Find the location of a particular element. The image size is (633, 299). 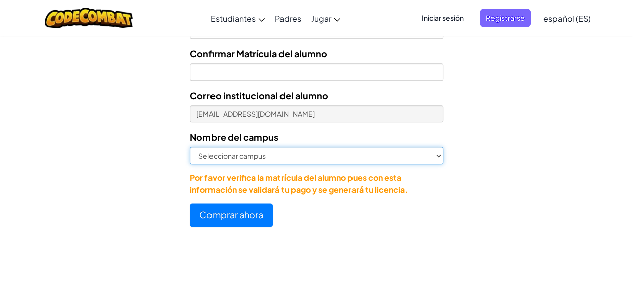

label: Correo institucional del alumno is located at coordinates (259, 95).